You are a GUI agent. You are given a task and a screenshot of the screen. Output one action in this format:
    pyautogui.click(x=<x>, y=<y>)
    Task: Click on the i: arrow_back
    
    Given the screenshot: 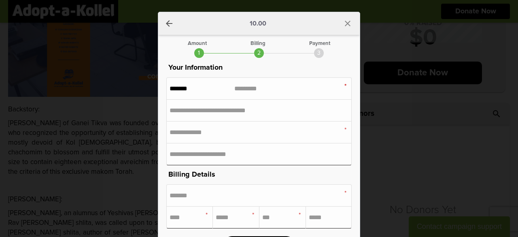 What is the action you would take?
    pyautogui.click(x=169, y=23)
    